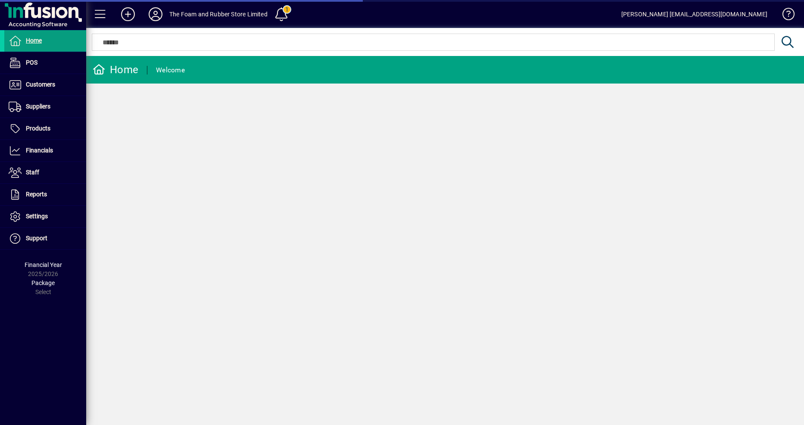  What do you see at coordinates (170, 70) in the screenshot?
I see `div: Welcome` at bounding box center [170, 70].